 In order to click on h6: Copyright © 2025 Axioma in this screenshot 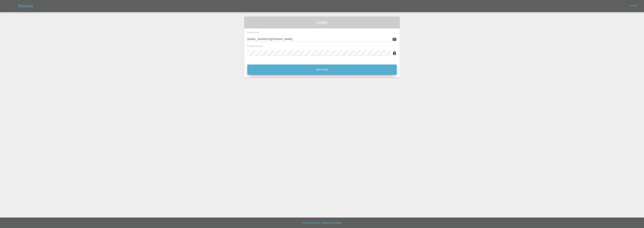, I will do `click(322, 223)`.